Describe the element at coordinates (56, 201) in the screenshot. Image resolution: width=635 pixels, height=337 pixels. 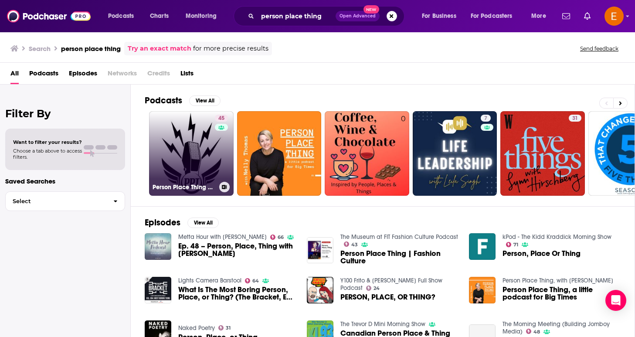
I see `span: Select` at that location.